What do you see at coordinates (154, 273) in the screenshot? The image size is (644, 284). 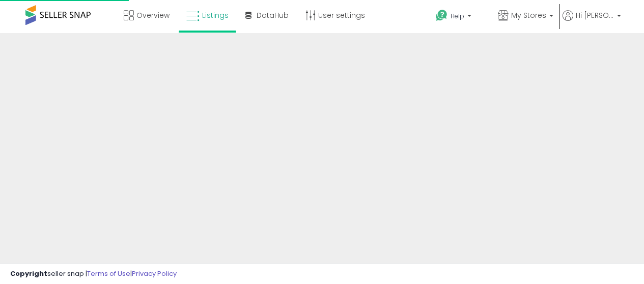 I see `a: Privacy Policy` at bounding box center [154, 273].